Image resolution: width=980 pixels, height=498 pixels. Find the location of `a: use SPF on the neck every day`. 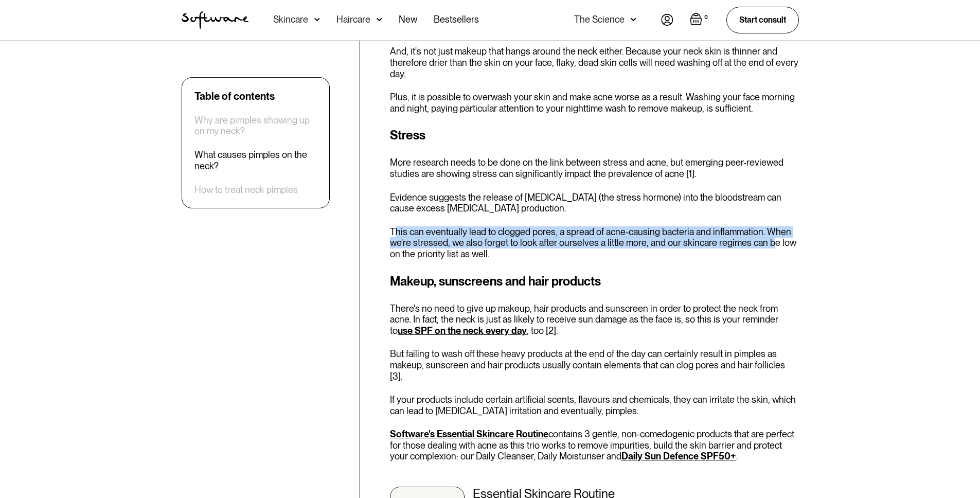

a: use SPF on the neck every day is located at coordinates (462, 330).